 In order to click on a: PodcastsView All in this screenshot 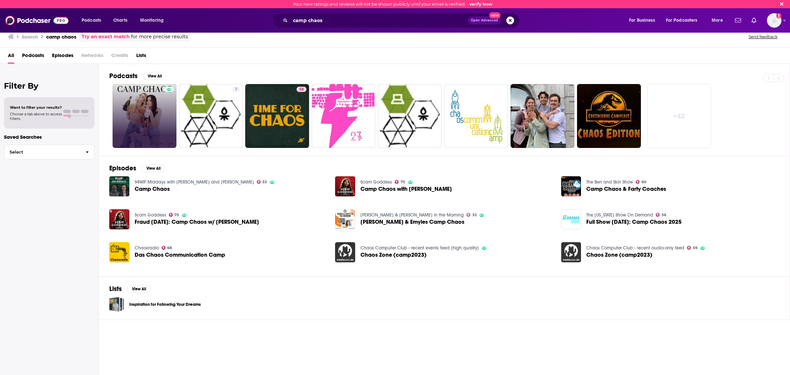, I will do `click(138, 76)`.